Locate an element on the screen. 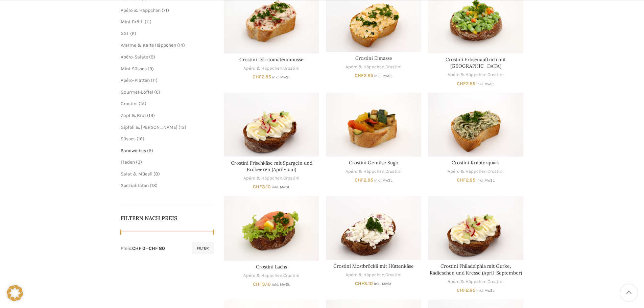 This screenshot has width=644, height=308. span: Apéro & Häppchen is located at coordinates (141, 10).